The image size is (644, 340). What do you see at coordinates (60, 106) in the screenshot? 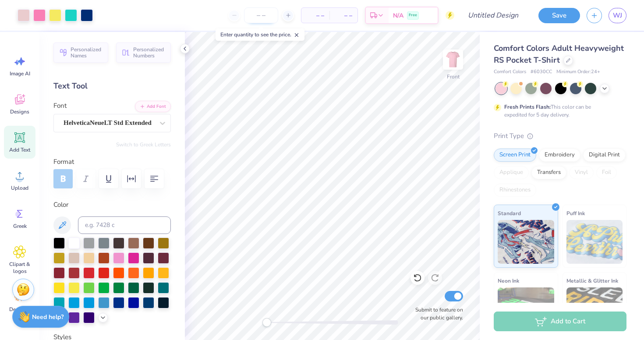
I see `label: Font` at bounding box center [60, 106].